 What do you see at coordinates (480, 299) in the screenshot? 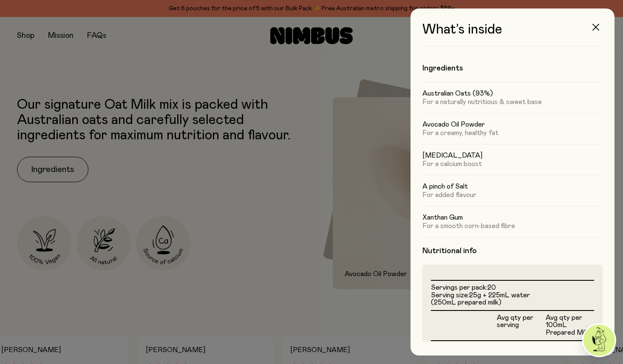
I see `span: 25g + 225mL water (250mL prepared milk)` at bounding box center [480, 299].